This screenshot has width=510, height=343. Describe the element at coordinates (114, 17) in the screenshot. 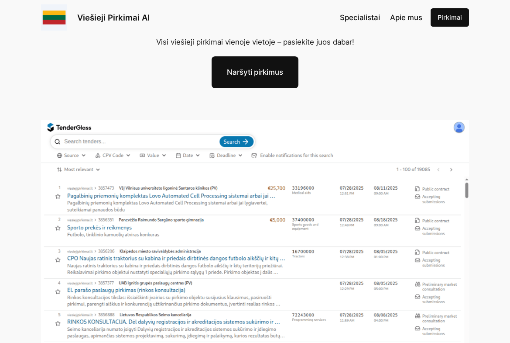

I see `a: Viešieji Pirkimai AI` at that location.